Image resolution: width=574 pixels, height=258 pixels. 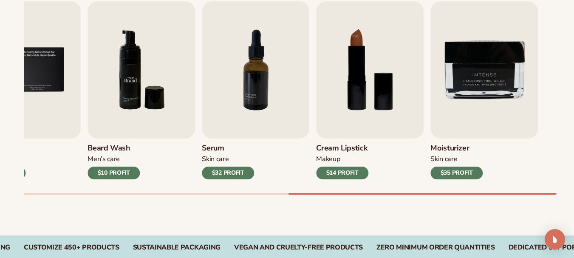 What do you see at coordinates (436, 247) in the screenshot?
I see `div: ZERO MINIMUM ORDER QUANTITIES` at bounding box center [436, 247].